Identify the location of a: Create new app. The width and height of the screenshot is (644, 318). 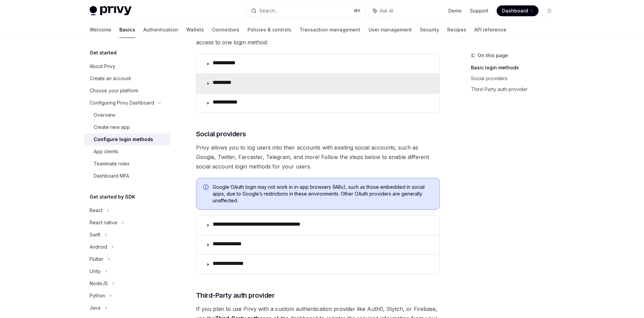
(127, 128).